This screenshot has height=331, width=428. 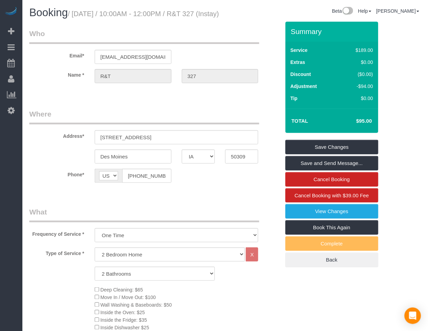 I want to click on input: Last Name*, so click(x=220, y=76).